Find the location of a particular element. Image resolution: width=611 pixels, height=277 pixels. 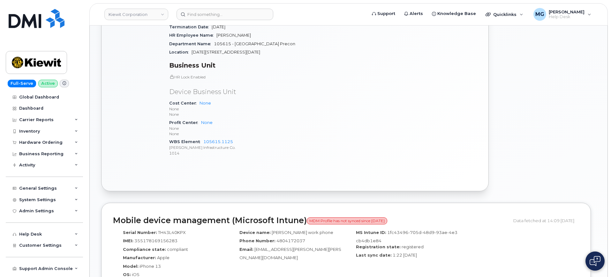

p: 1014 is located at coordinates (244, 153).